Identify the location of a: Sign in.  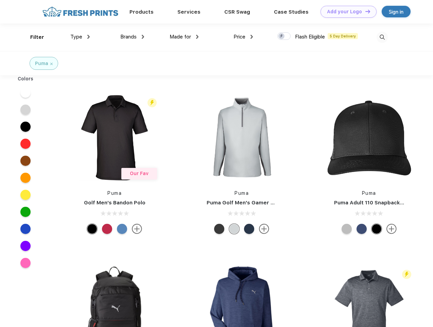
(396, 12).